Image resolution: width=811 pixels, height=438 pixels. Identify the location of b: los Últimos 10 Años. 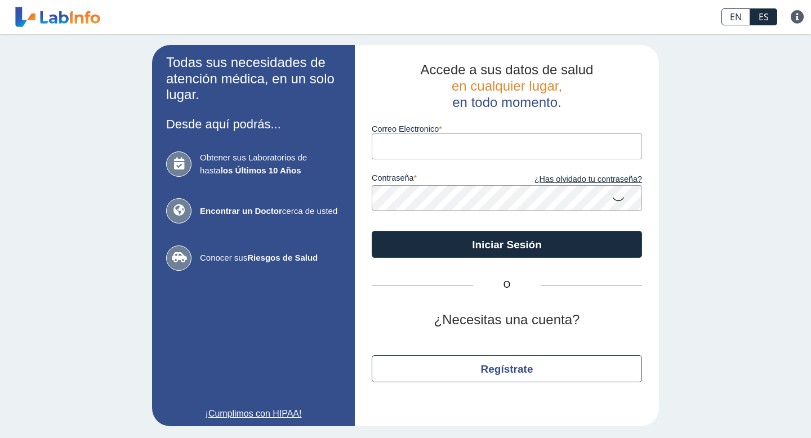
(261, 170).